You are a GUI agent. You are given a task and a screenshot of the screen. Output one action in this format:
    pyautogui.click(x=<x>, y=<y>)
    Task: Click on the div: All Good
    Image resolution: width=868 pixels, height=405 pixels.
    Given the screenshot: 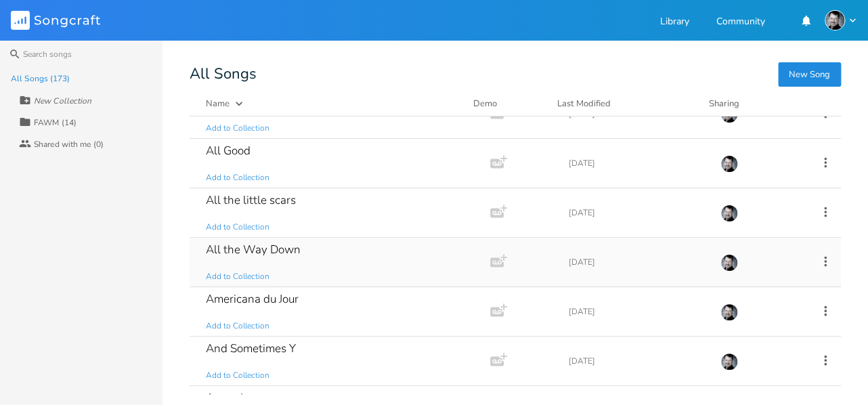 What is the action you would take?
    pyautogui.click(x=228, y=150)
    